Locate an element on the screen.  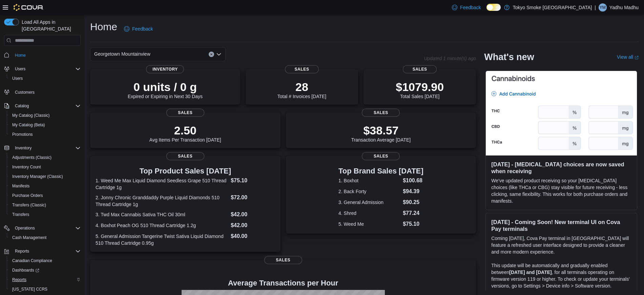
p: 2.50 is located at coordinates (185, 130).